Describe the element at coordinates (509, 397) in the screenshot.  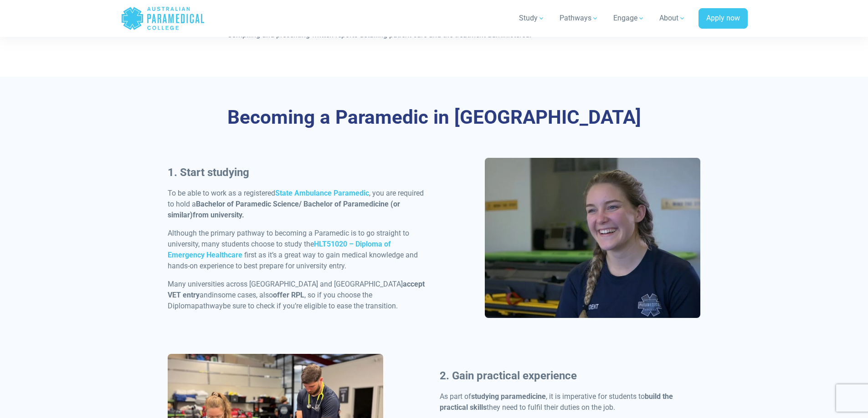
I see `strong: studying paramedicine` at that location.